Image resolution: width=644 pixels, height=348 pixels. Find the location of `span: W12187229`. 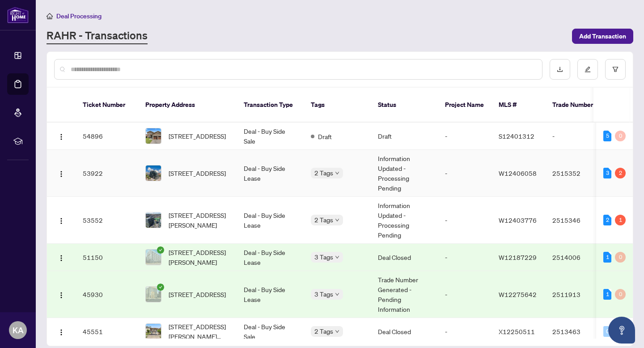

span: W12187229 is located at coordinates (517, 257).